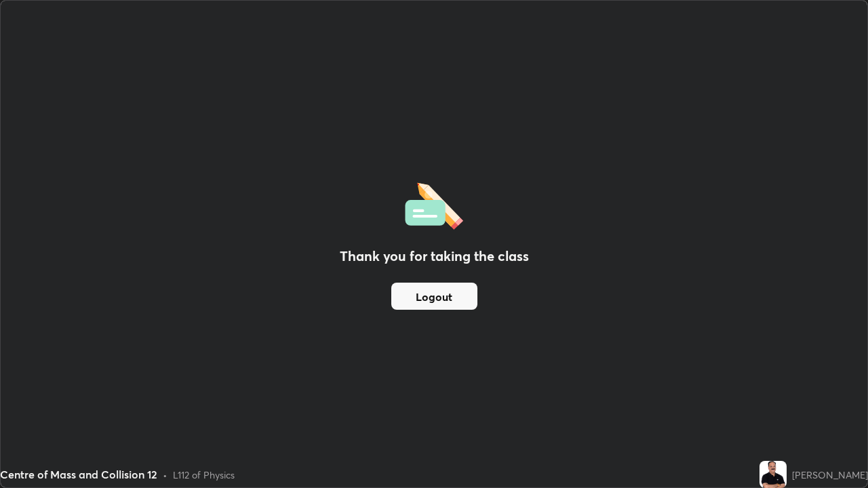 The width and height of the screenshot is (868, 488). I want to click on img: 605ba8bc909545269ef7945e2730f7c4.jpg, so click(773, 475).